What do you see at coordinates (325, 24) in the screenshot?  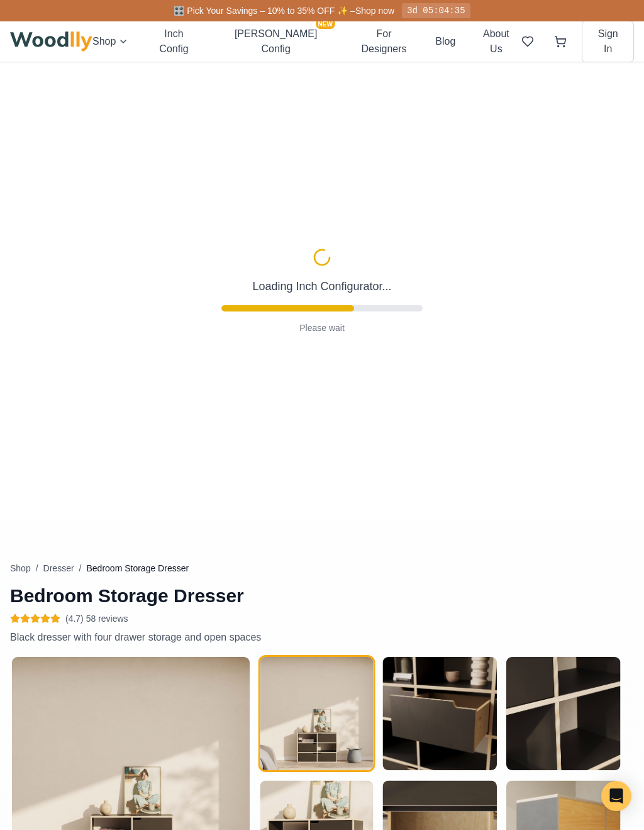 I see `span: NEW` at bounding box center [325, 24].